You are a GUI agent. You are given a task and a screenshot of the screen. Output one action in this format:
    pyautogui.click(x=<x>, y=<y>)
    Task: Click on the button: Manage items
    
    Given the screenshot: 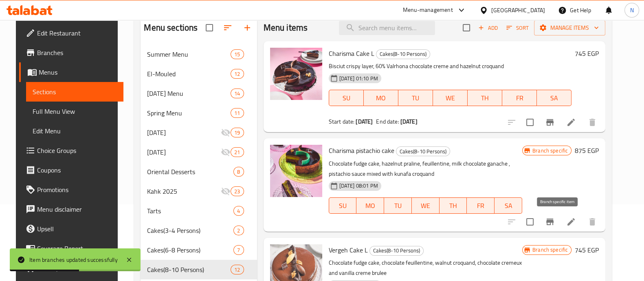 What is the action you would take?
    pyautogui.click(x=569, y=28)
    